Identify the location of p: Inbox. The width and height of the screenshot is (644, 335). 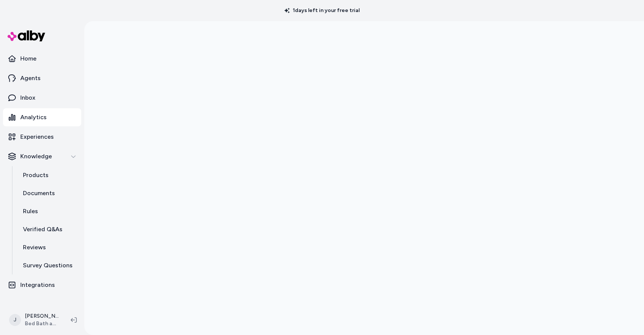
(28, 98).